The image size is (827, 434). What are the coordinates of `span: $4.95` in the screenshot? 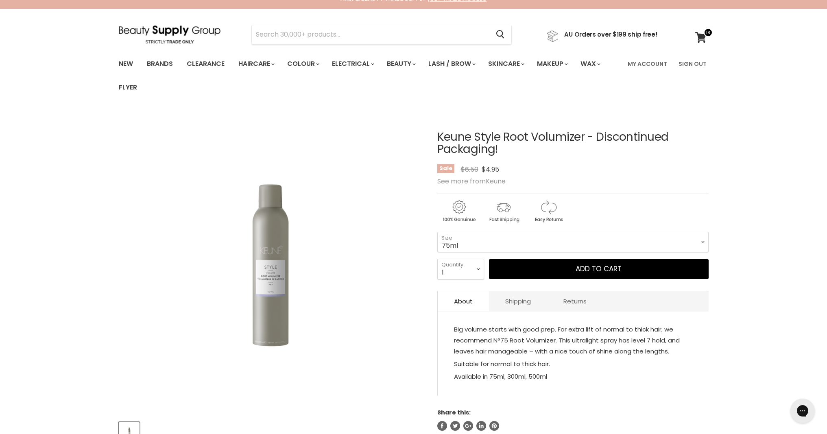 It's located at (490, 169).